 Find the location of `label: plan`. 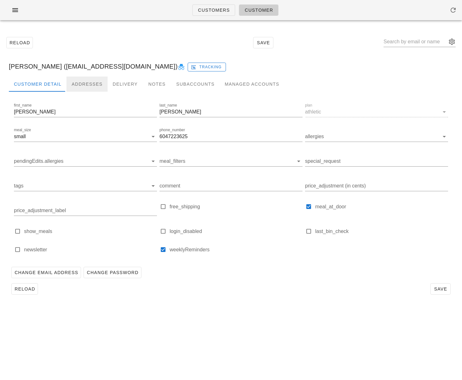

label: plan is located at coordinates (308, 105).